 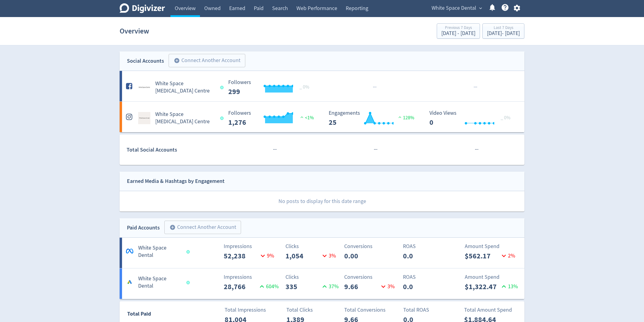 I want to click on div: Earned Media & Hashtags by Engagement, so click(x=176, y=181).